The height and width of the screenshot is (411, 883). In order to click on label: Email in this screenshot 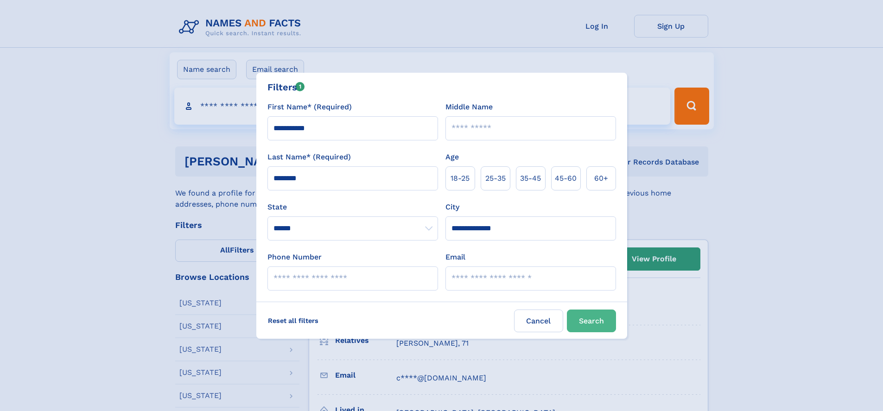, I will do `click(455, 257)`.